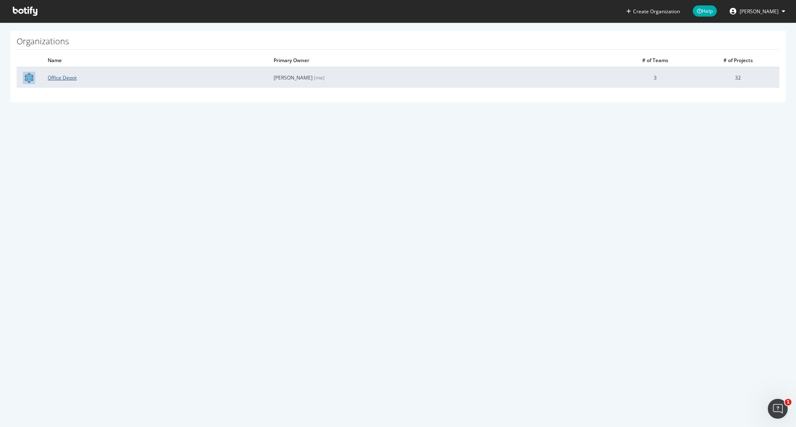 This screenshot has width=796, height=427. I want to click on h1: Organizations, so click(398, 43).